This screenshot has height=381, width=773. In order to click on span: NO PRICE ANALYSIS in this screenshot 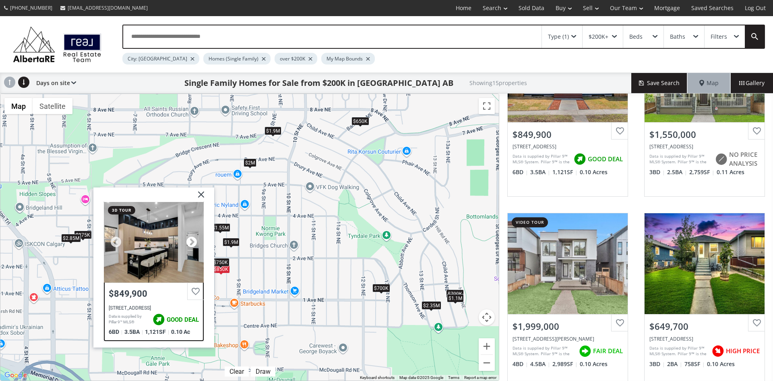, I will do `click(745, 159)`.